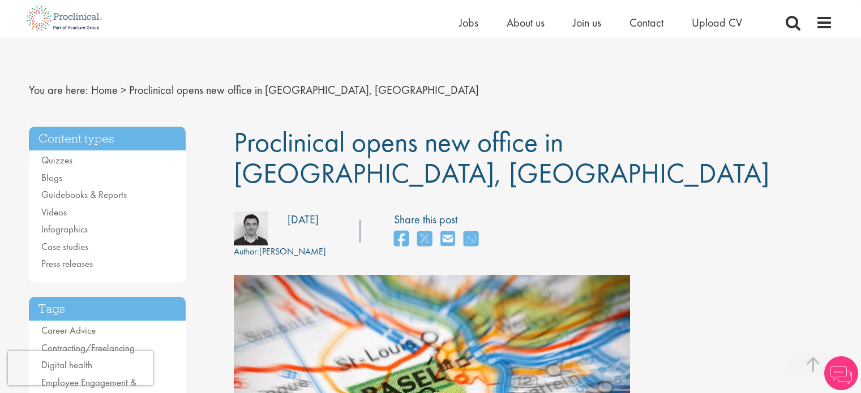 The height and width of the screenshot is (393, 861). Describe the element at coordinates (251, 229) in the screenshot. I see `img: eee236d0-0a3b-4606-eee4-08d5a473185b` at that location.